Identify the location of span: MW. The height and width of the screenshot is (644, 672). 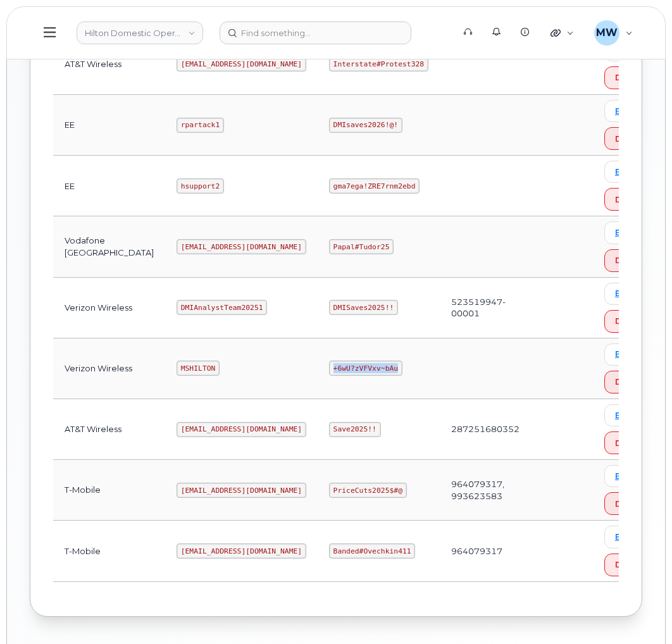
(607, 33).